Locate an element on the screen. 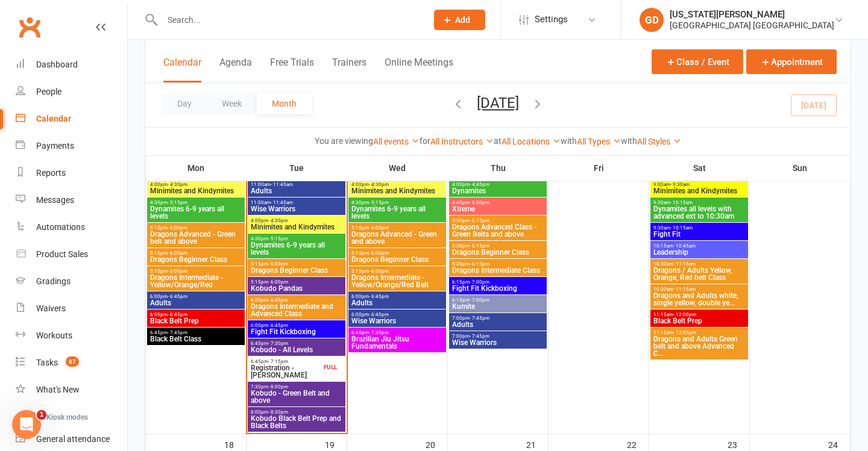 The height and width of the screenshot is (451, 868). span: 4:30pm is located at coordinates (397, 202).